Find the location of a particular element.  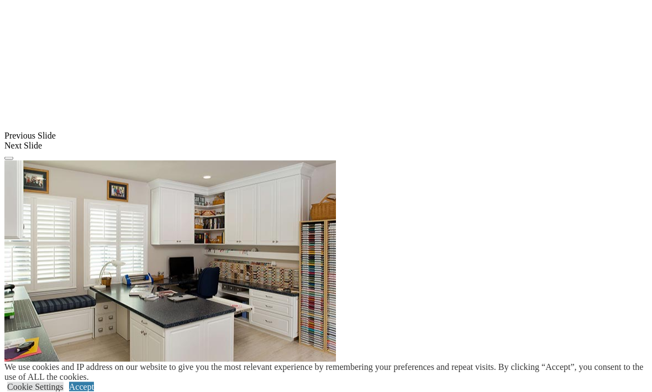

div: Previous Slide is located at coordinates (326, 136).